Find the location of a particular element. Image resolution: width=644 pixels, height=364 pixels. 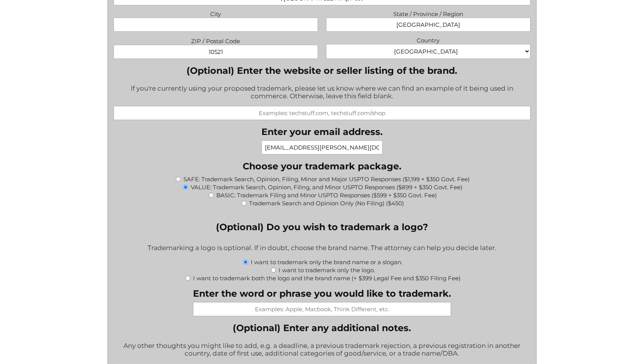

label: Enter your email address. is located at coordinates (322, 132).